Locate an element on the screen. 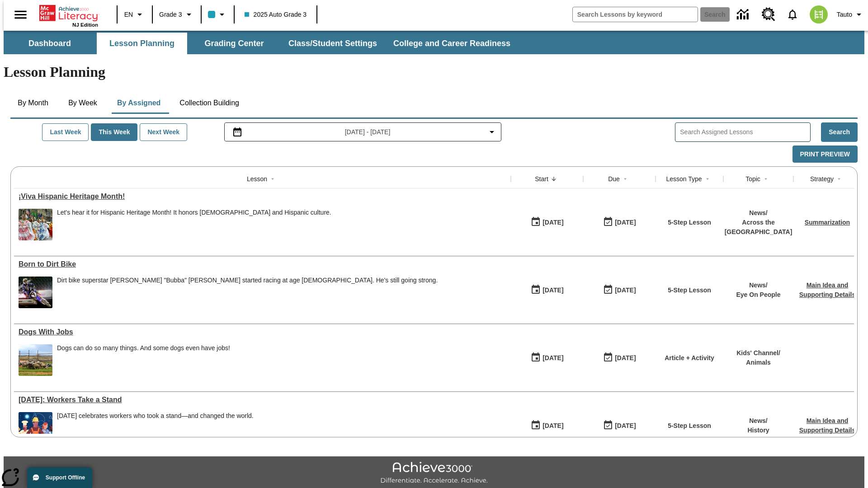  span: Support Offline is located at coordinates (65, 478).